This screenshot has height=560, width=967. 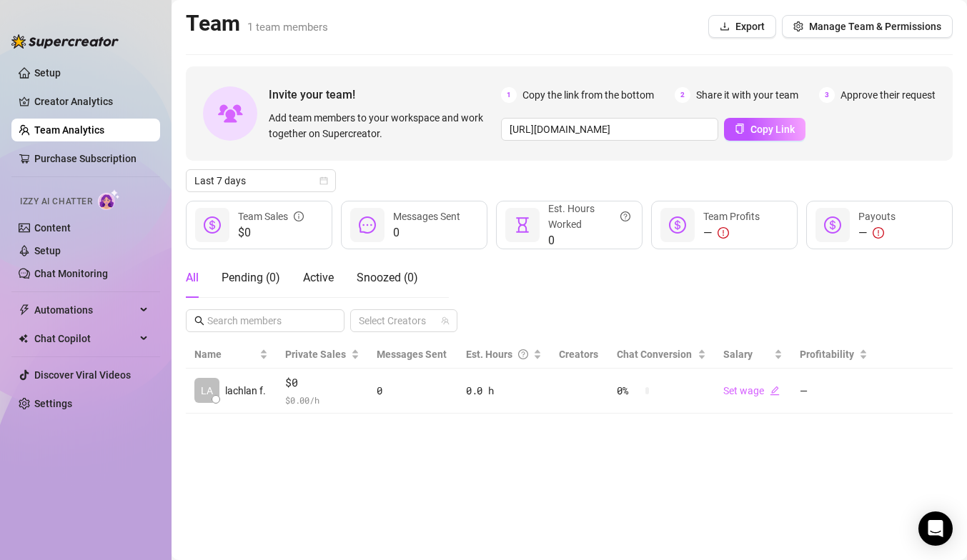 I want to click on a: Purchase Subscription, so click(x=92, y=159).